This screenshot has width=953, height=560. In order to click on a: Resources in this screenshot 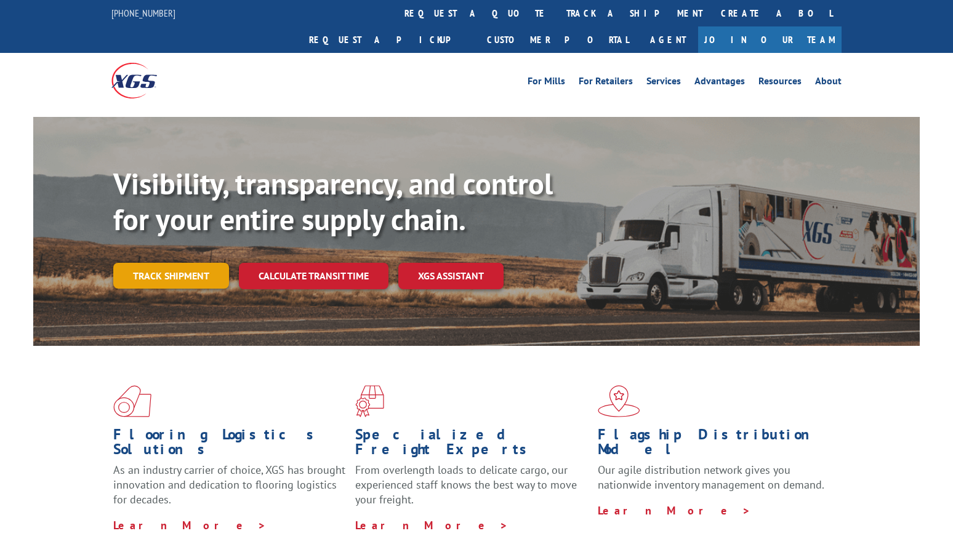, I will do `click(780, 83)`.